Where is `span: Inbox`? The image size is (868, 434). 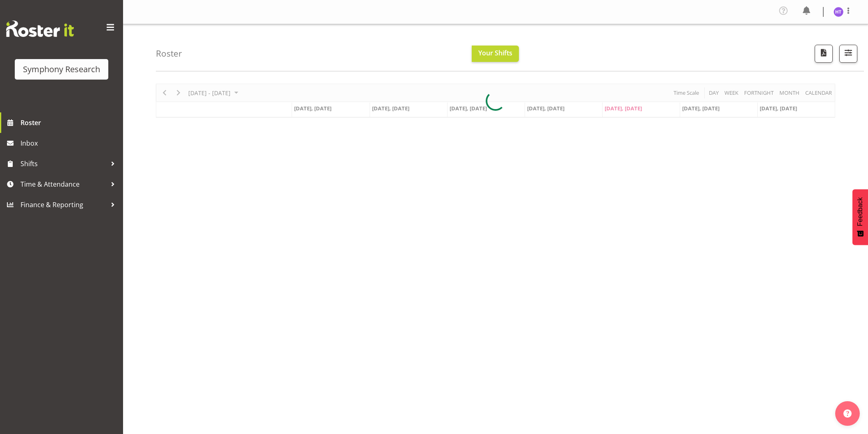 span: Inbox is located at coordinates (70, 143).